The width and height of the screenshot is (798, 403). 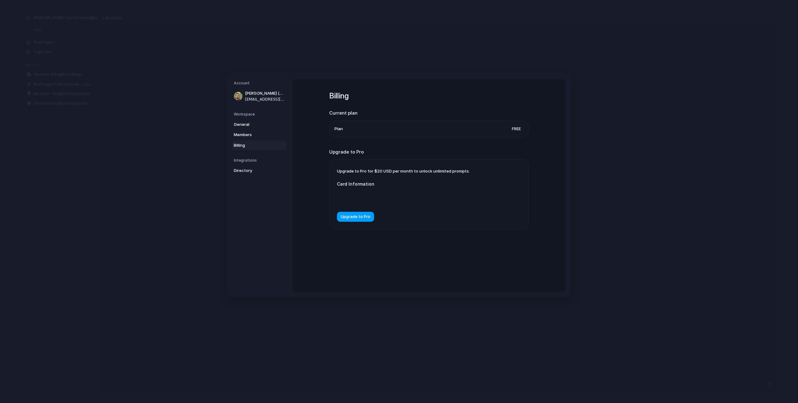 What do you see at coordinates (355, 217) in the screenshot?
I see `button: Upgrade to Pro` at bounding box center [355, 217].